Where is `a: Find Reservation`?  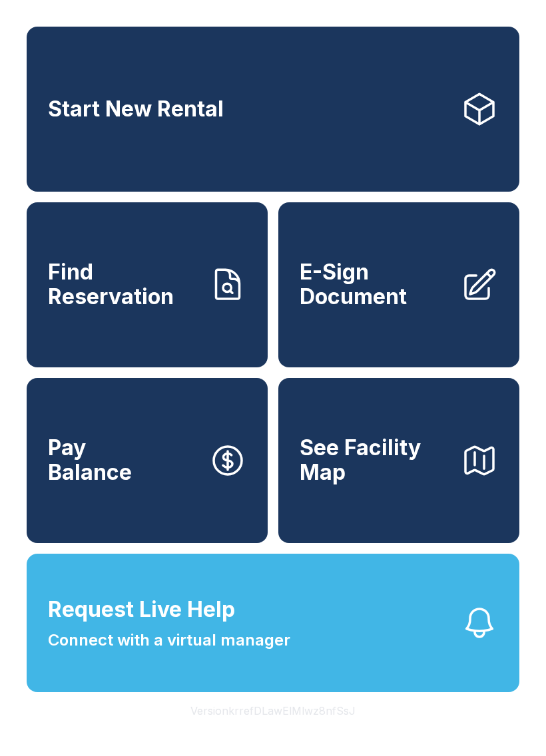
a: Find Reservation is located at coordinates (147, 285).